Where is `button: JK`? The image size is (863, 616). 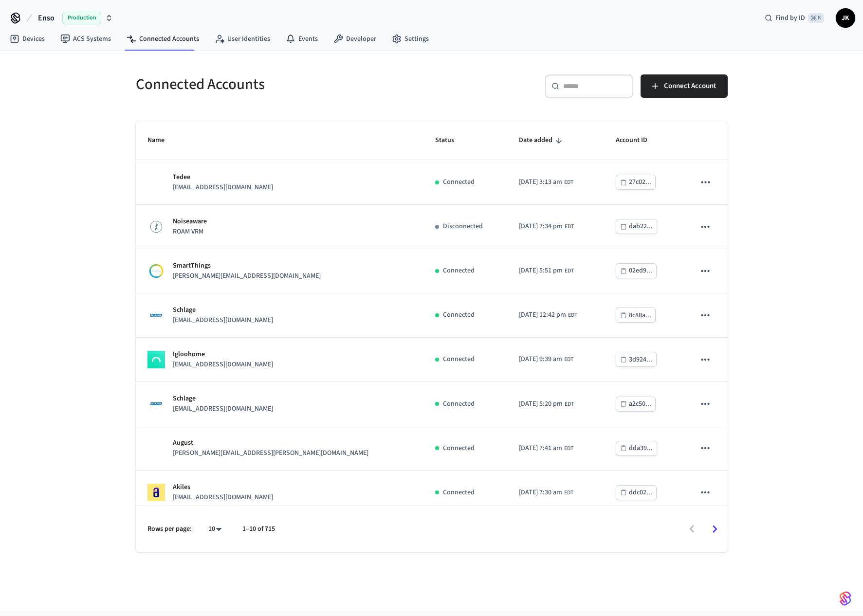
button: JK is located at coordinates (845, 18).